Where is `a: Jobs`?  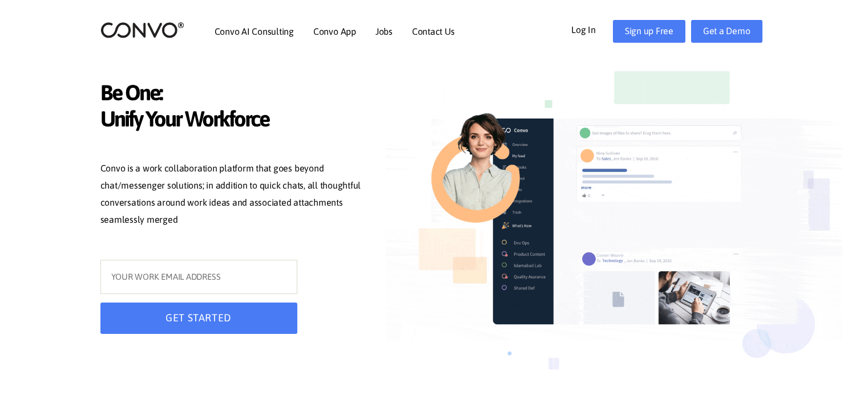 a: Jobs is located at coordinates (384, 31).